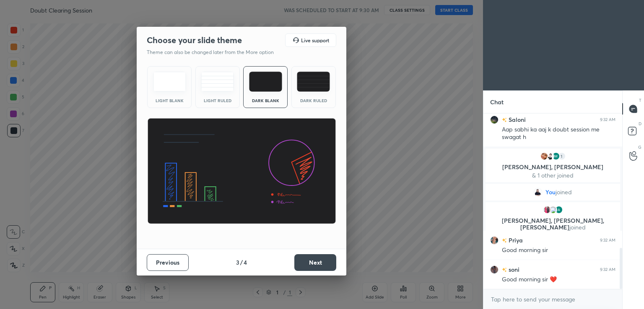  Describe the element at coordinates (238, 262) in the screenshot. I see `h4: 3` at that location.